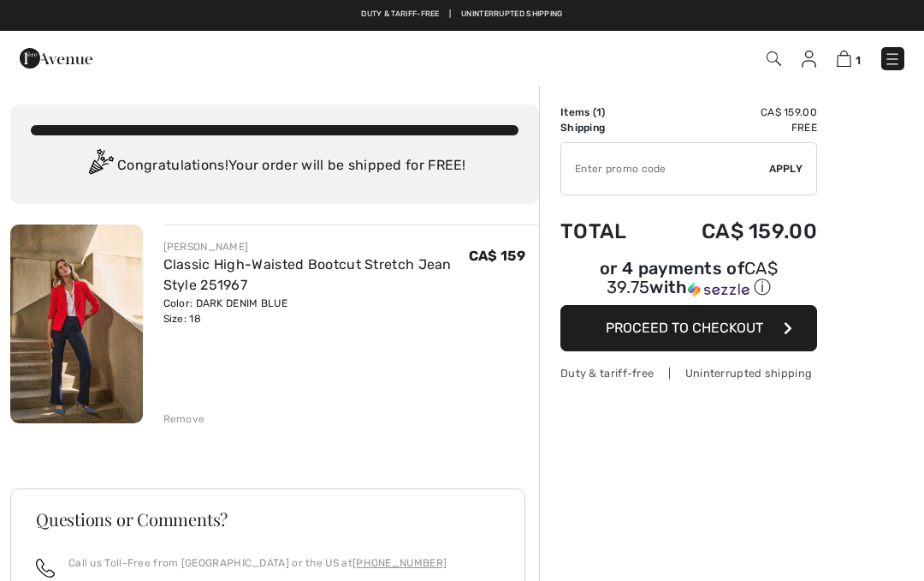  What do you see at coordinates (689, 373) in the screenshot?
I see `div: Duty & tariff-free | Uninterrupted shipping` at bounding box center [689, 373].